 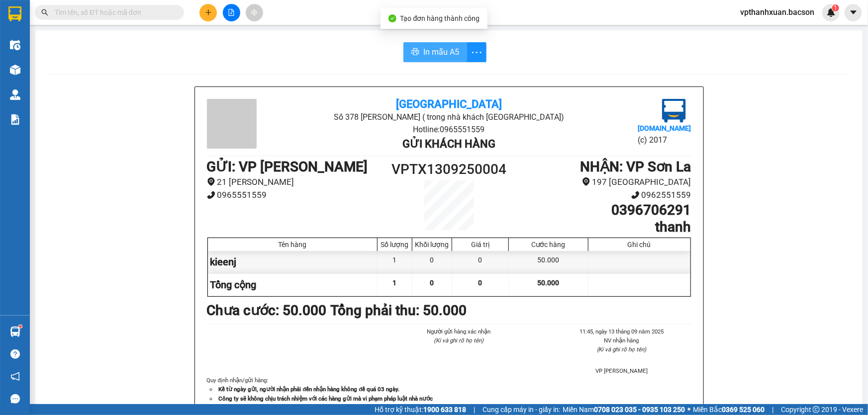 I want to click on img: logo-vxr, so click(x=15, y=14).